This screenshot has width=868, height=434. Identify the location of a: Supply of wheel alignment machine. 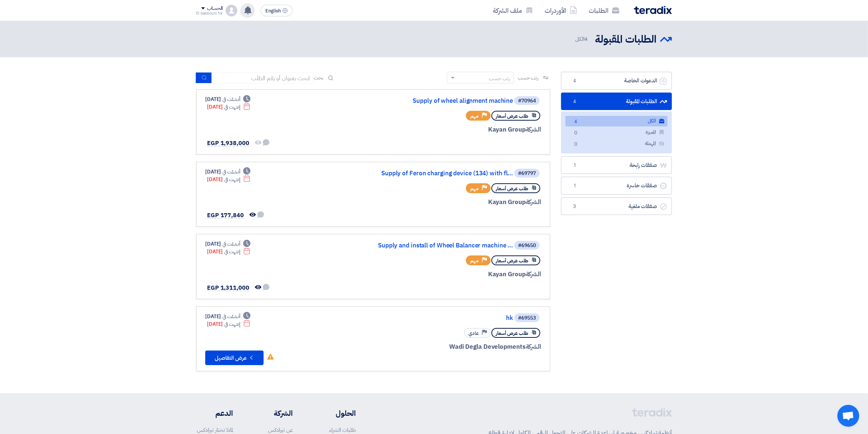
(440, 101).